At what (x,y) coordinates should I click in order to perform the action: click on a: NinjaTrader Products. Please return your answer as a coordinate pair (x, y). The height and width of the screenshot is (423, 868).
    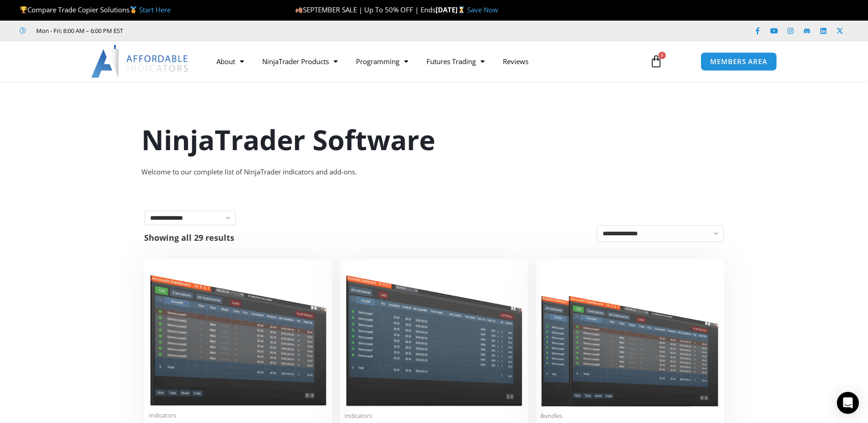
    Looking at the image, I should click on (300, 62).